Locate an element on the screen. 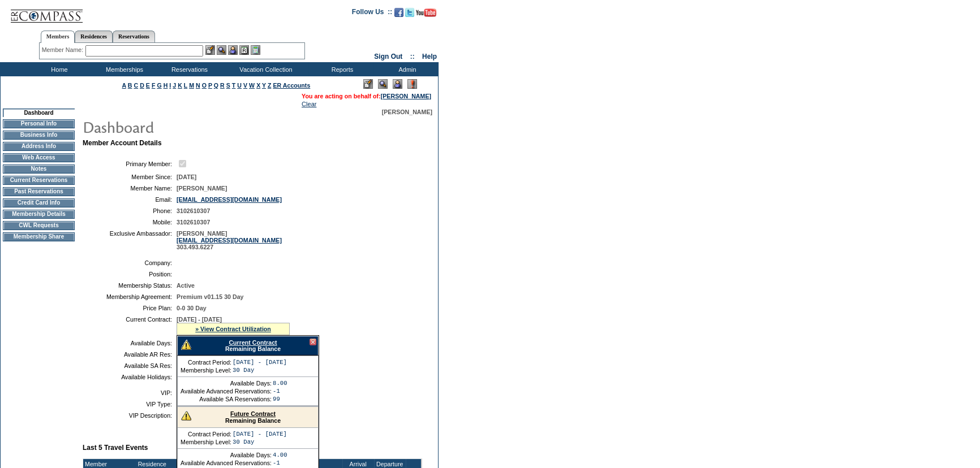 The image size is (980, 468). td: VIP: is located at coordinates (130, 393).